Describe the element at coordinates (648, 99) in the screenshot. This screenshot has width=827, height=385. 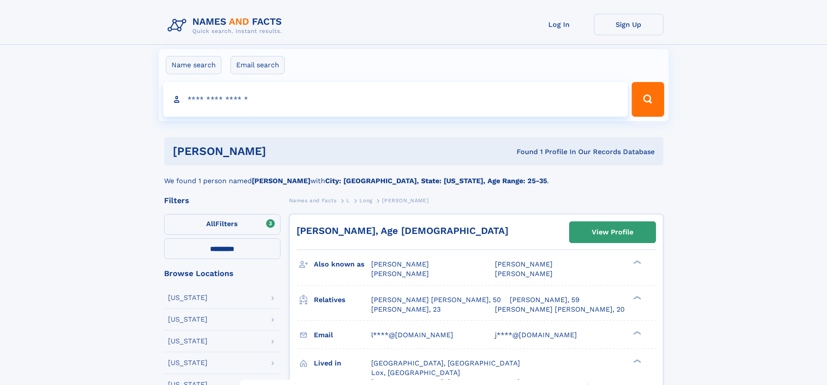
I see `button: Search Button` at that location.